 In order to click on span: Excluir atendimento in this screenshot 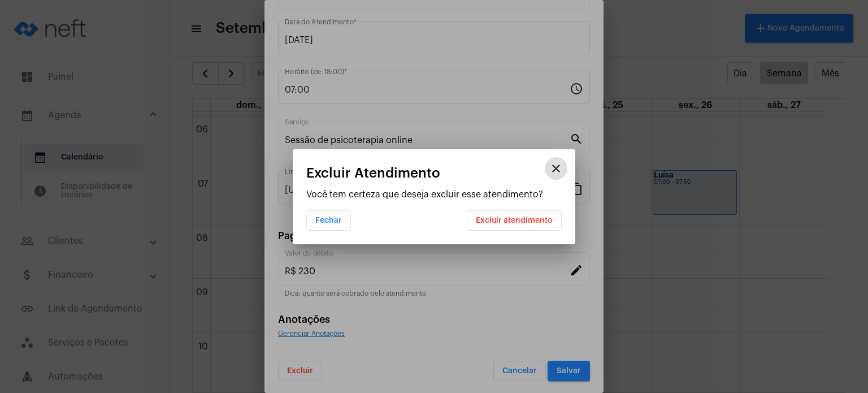, I will do `click(514, 220)`.